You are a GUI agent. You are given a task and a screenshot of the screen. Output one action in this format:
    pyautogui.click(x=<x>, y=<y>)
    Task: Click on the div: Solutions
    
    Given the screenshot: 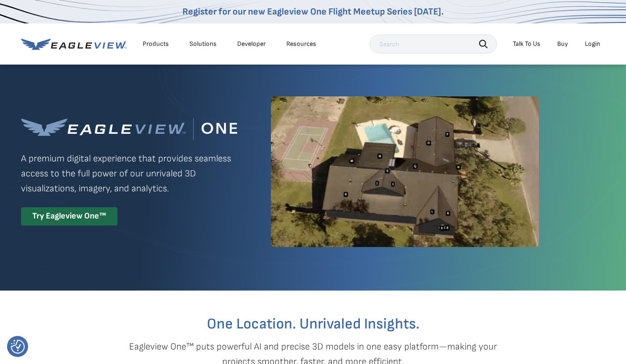 What is the action you would take?
    pyautogui.click(x=203, y=44)
    